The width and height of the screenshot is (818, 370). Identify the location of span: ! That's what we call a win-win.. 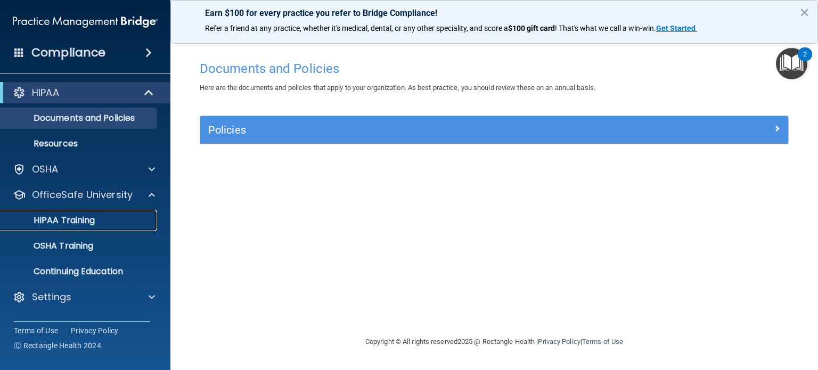
(606, 28).